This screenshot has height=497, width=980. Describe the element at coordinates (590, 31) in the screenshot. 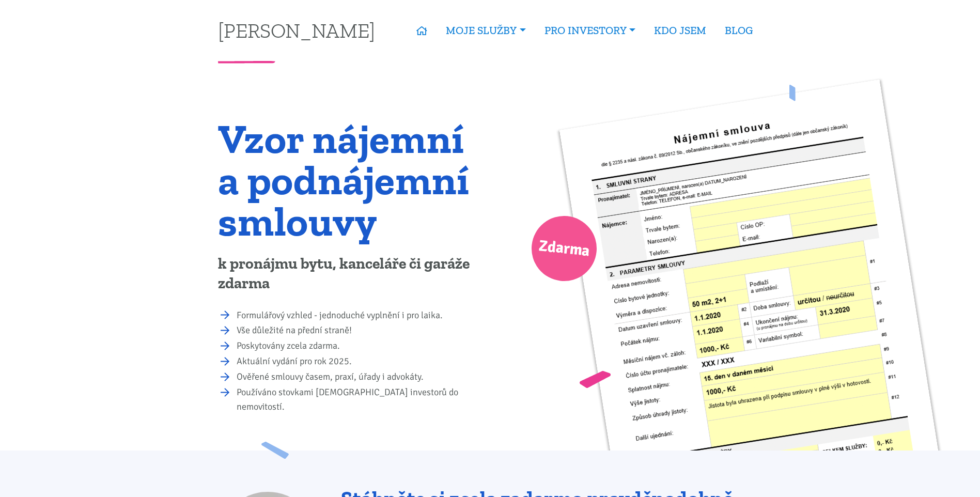

I see `a: PRO INVESTORY` at that location.